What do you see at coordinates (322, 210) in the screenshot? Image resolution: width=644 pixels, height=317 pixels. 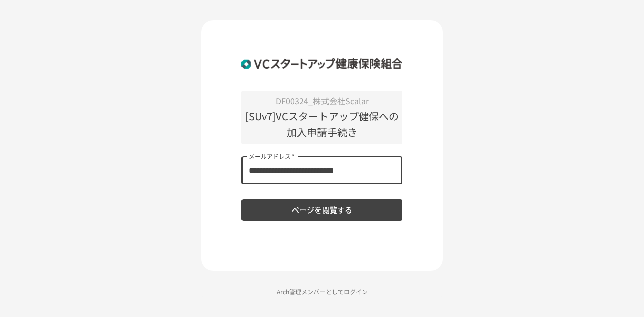 I see `button: ページを閲覧する` at bounding box center [322, 210].